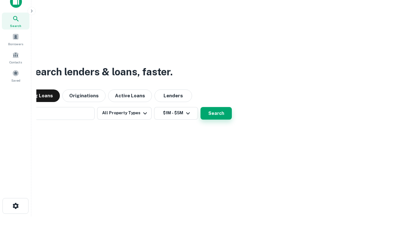  I want to click on a: Saved, so click(16, 75).